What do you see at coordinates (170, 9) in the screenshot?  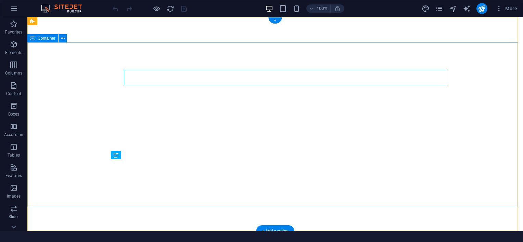 I see `button: reload` at bounding box center [170, 9].